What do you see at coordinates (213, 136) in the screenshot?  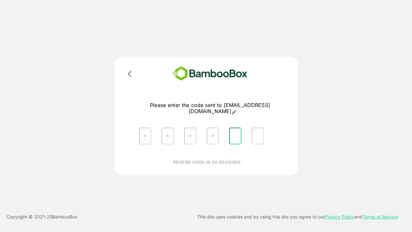 I see `input: Please enter OTP character 4` at bounding box center [213, 136].